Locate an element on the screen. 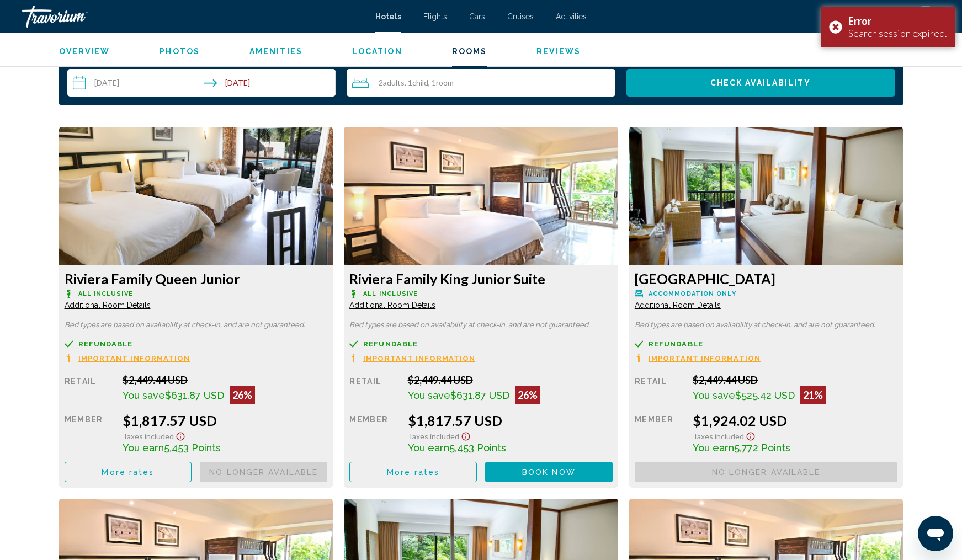 This screenshot has height=560, width=962. img: bf33727c-f69a-4f50-b7f1-a91b93de3172.jpeg is located at coordinates (481, 196).